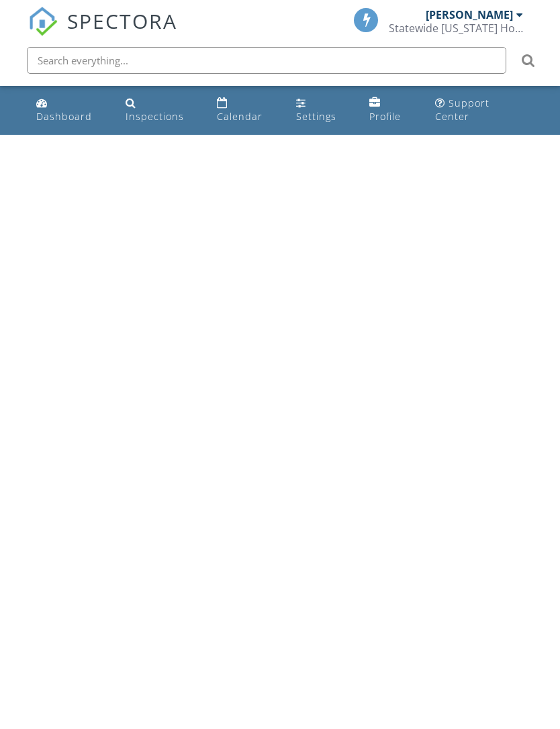 The image size is (560, 729). What do you see at coordinates (70, 110) in the screenshot?
I see `a: Dashboard` at bounding box center [70, 110].